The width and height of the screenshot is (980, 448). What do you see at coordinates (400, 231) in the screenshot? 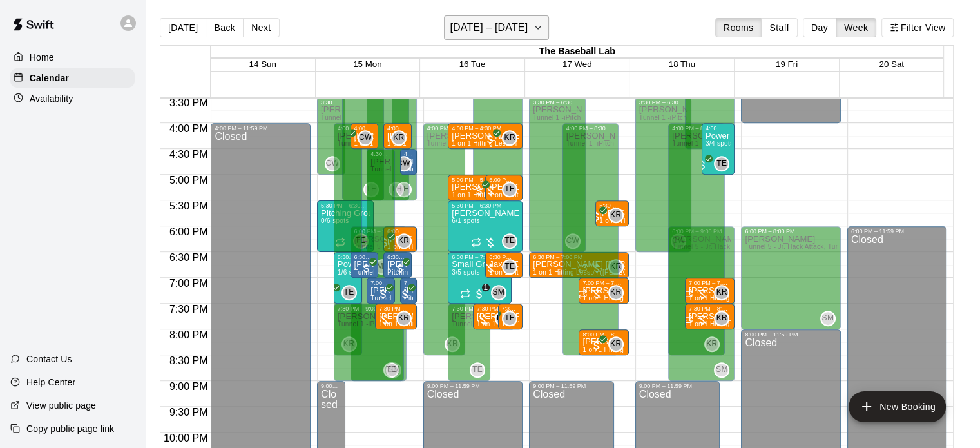
I see `div: 6:00 PM – 6:30 PM` at bounding box center [400, 231].